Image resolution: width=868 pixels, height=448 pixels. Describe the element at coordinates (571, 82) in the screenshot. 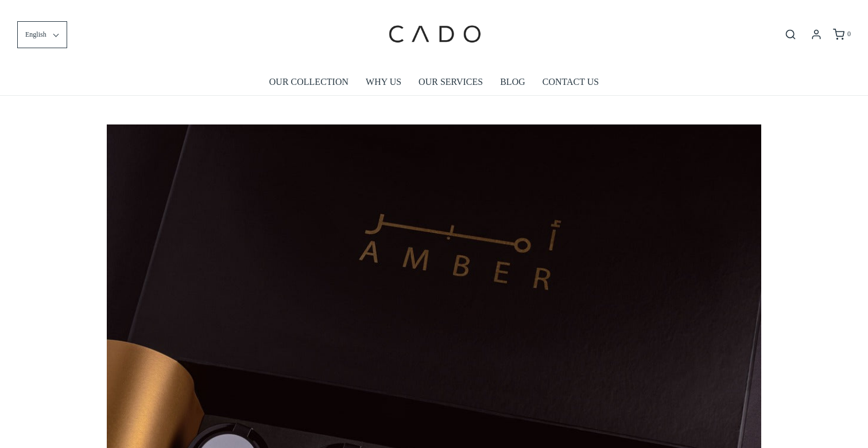

I see `a: CONTACT US` at that location.